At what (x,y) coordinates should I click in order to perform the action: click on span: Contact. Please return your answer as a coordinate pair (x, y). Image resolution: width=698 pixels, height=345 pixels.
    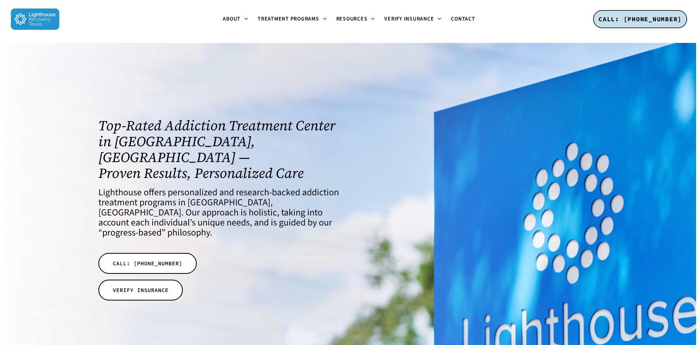
    Looking at the image, I should click on (463, 19).